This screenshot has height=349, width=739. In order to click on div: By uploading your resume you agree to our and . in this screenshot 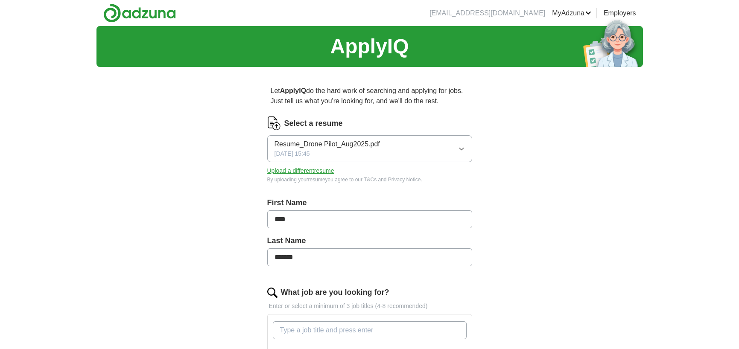, I will do `click(370, 180)`.